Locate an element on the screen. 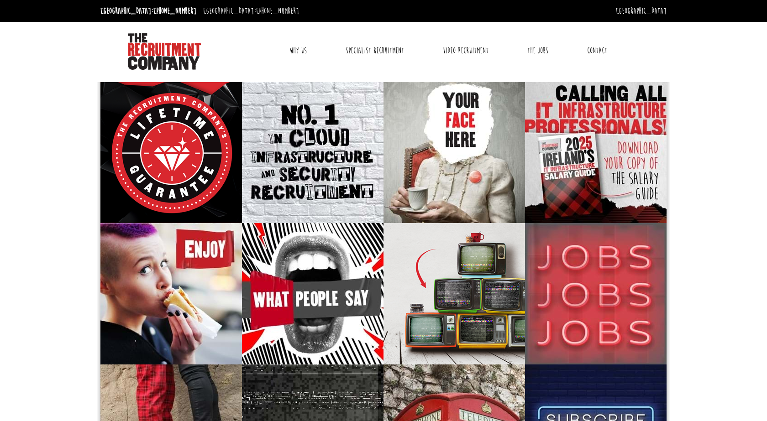 The width and height of the screenshot is (767, 421). a: Video Recruitment is located at coordinates (466, 51).